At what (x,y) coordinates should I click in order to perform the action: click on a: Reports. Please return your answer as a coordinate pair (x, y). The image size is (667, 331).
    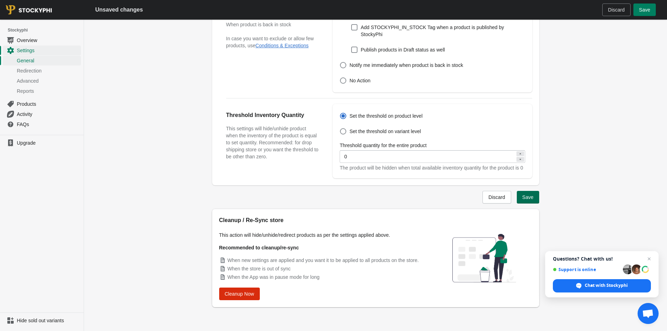
    Looking at the image, I should click on (42, 91).